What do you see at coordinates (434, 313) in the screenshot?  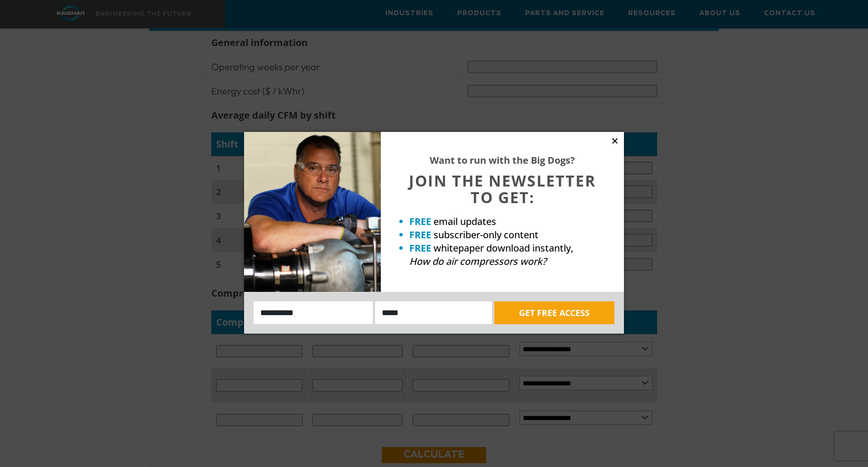 I see `input: Email` at bounding box center [434, 313].